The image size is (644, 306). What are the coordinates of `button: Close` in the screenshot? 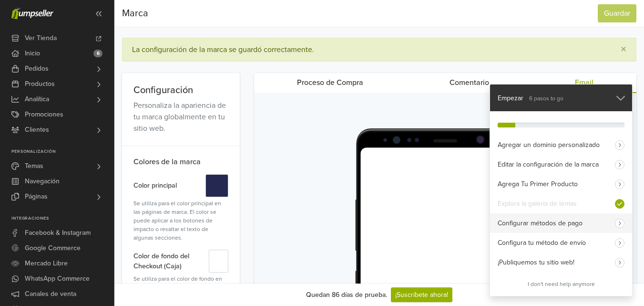 It's located at (623, 49).